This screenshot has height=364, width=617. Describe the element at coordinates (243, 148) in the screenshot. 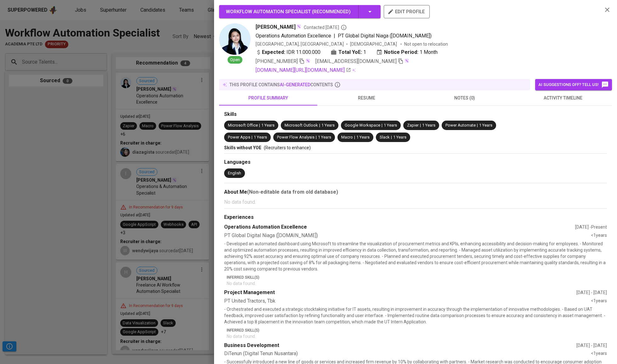

I see `span: Skills without YOE` at that location.